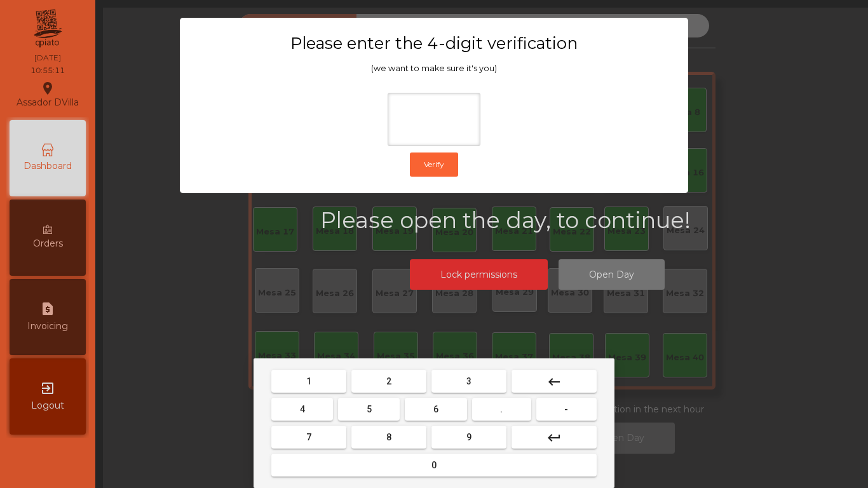  Describe the element at coordinates (434, 68) in the screenshot. I see `span: (we want to make sure it's you)` at that location.